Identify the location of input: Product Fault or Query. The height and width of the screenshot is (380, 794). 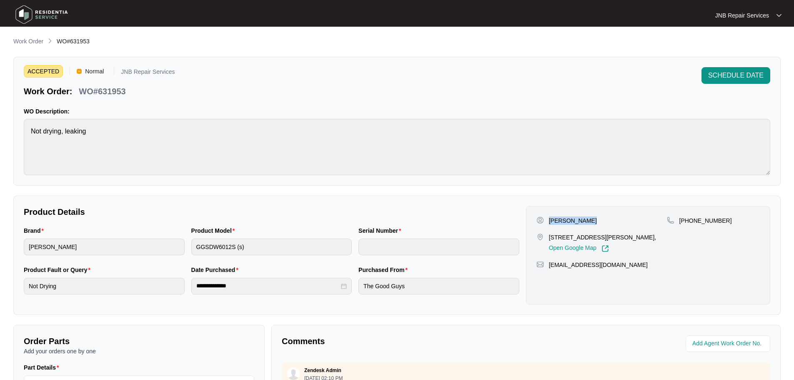
(104, 286).